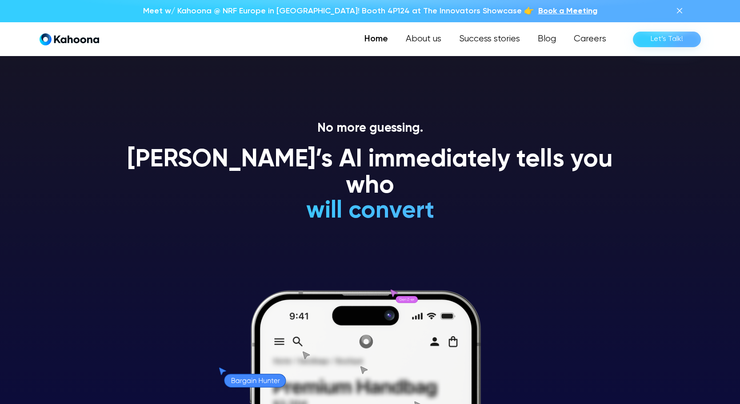 The width and height of the screenshot is (740, 404). Describe the element at coordinates (424, 39) in the screenshot. I see `a: About us` at that location.